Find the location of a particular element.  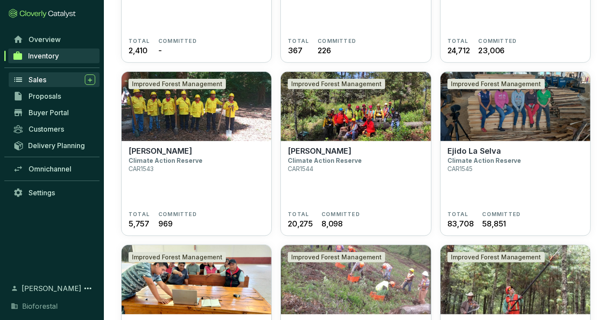

span: Sales is located at coordinates (37, 80).